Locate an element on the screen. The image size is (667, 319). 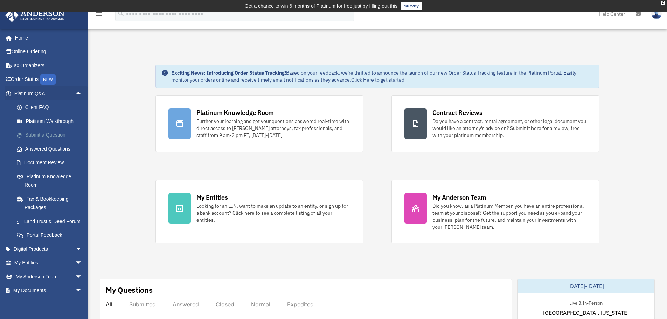
a: menu is located at coordinates (99, 15).